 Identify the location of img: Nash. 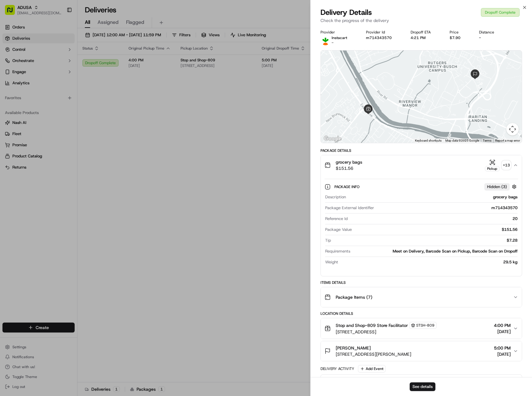
(13, 13).